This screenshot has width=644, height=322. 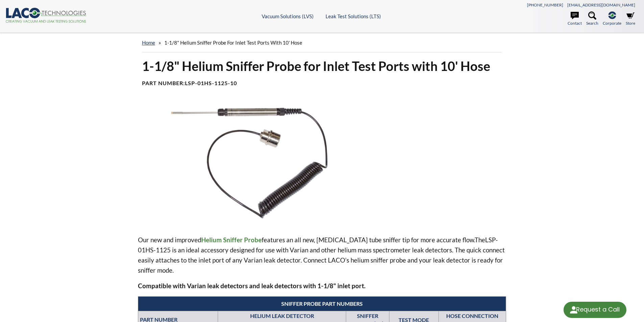 I want to click on span: Corporate, so click(x=612, y=23).